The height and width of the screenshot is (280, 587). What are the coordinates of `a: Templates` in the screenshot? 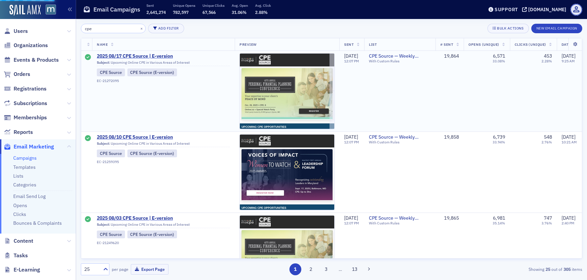 It's located at (24, 167).